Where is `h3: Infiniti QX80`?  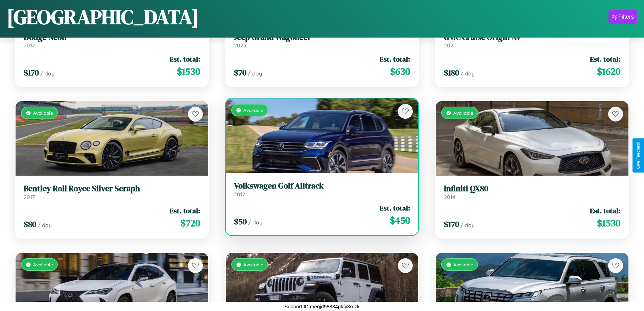 h3: Infiniti QX80 is located at coordinates (532, 188).